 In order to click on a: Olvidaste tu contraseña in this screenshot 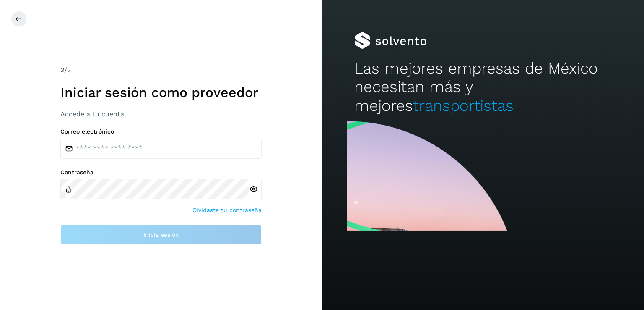, I will do `click(227, 210)`.